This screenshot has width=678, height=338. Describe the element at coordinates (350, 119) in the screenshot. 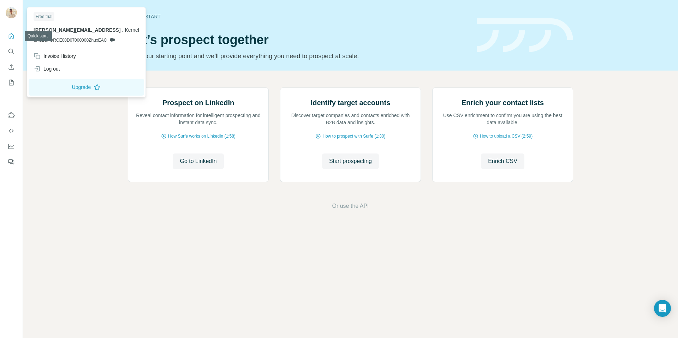

I see `p: Discover target companies and contacts enriched with B2B data and insights.` at that location.